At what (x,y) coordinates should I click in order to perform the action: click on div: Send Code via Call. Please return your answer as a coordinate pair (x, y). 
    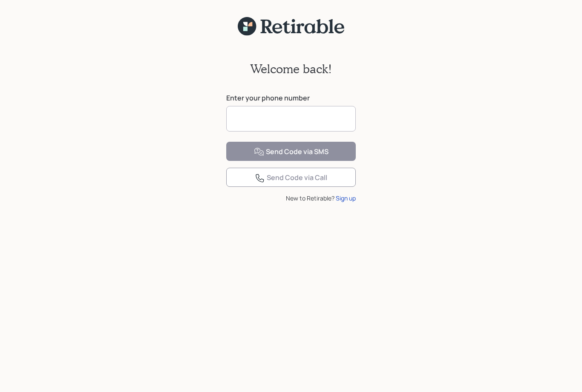
    Looking at the image, I should click on (291, 178).